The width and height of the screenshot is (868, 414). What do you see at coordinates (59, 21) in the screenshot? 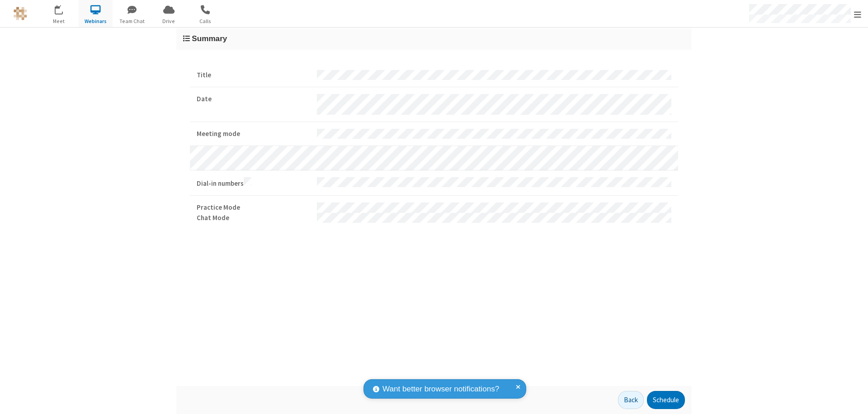
I see `span: Meet` at bounding box center [59, 21].